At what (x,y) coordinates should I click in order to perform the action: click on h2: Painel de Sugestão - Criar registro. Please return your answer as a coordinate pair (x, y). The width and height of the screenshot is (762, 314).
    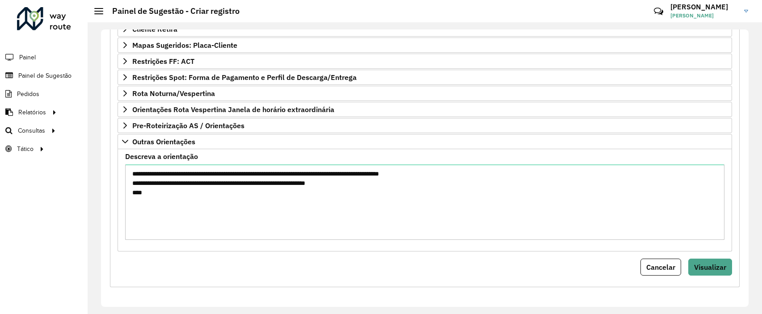
    Looking at the image, I should click on (171, 11).